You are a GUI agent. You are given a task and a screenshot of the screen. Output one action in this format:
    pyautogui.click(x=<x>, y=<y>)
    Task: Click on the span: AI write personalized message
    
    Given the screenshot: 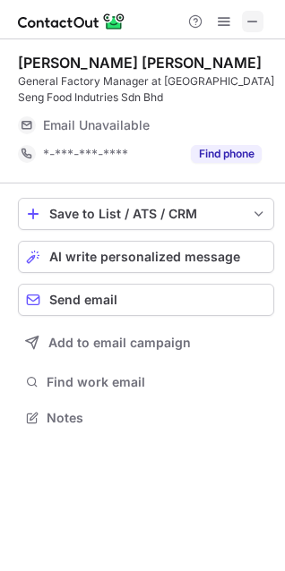 What is the action you would take?
    pyautogui.click(x=144, y=257)
    